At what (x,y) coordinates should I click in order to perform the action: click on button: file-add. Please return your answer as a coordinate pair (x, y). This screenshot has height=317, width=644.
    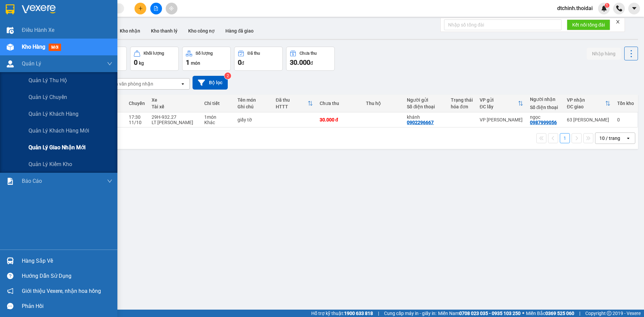
    Looking at the image, I should click on (156, 9).